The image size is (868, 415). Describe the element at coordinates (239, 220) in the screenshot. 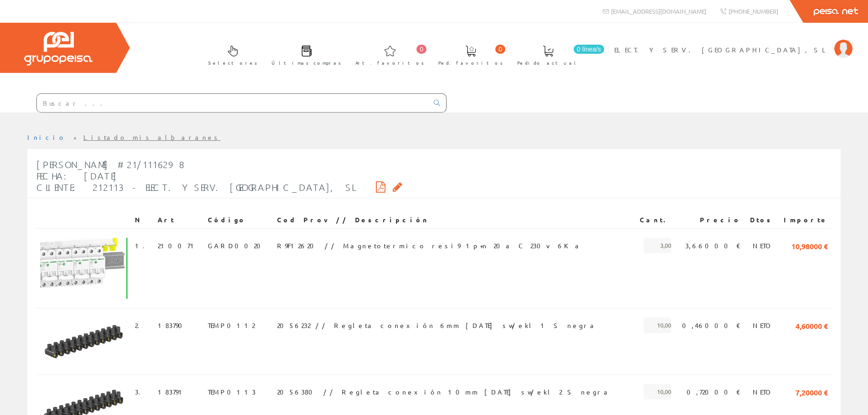

I see `th: Código` at that location.